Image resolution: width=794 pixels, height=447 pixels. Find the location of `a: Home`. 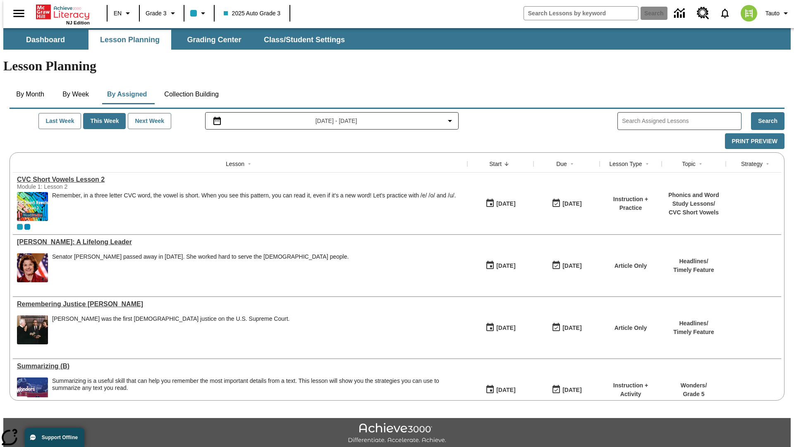

a: Home is located at coordinates (63, 12).